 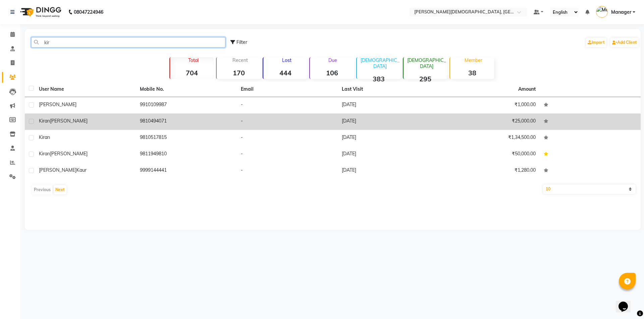 I want to click on td: 9910109987, so click(x=186, y=105).